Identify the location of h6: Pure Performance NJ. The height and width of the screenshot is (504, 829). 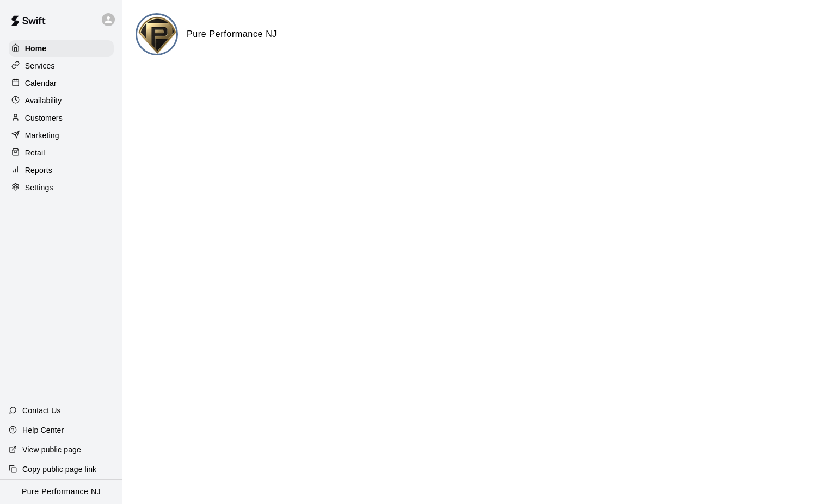
(232, 34).